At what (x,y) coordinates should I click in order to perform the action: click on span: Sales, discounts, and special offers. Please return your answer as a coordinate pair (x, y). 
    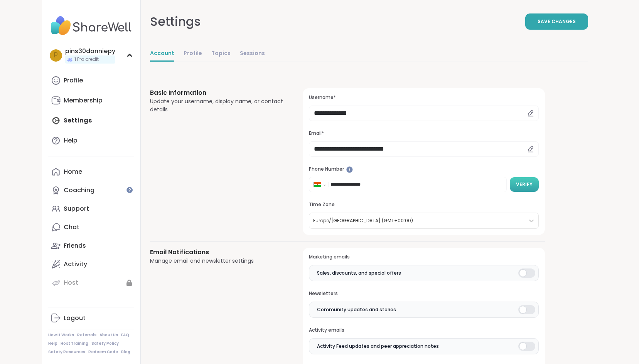
    Looking at the image, I should click on (359, 273).